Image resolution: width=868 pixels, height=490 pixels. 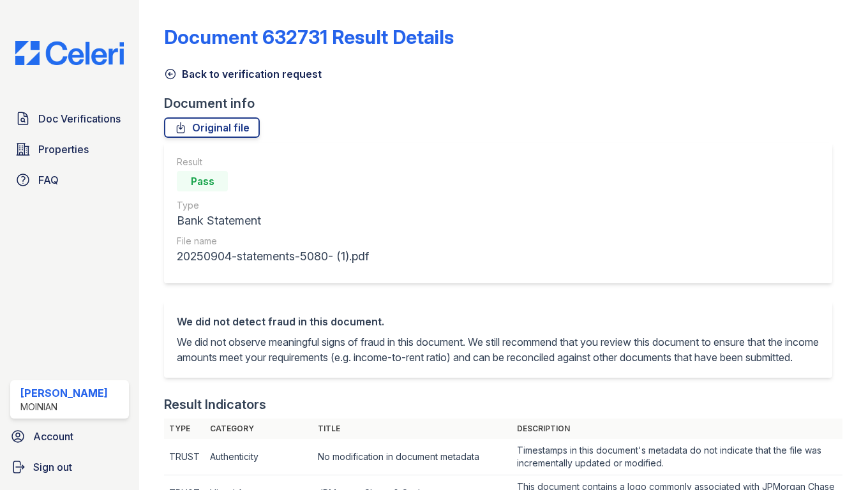 I want to click on img: CE_Logo_Blue-a8612792a0a2168367f1c8372b55b34899dd931a85d93a1a3d3e32e68fde9ad4.png, so click(x=70, y=53).